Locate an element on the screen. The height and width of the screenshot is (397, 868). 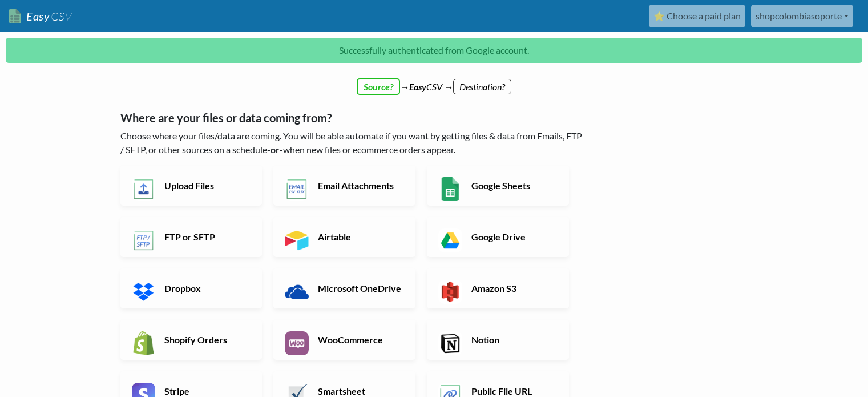
h6: Airtable is located at coordinates (359, 237).